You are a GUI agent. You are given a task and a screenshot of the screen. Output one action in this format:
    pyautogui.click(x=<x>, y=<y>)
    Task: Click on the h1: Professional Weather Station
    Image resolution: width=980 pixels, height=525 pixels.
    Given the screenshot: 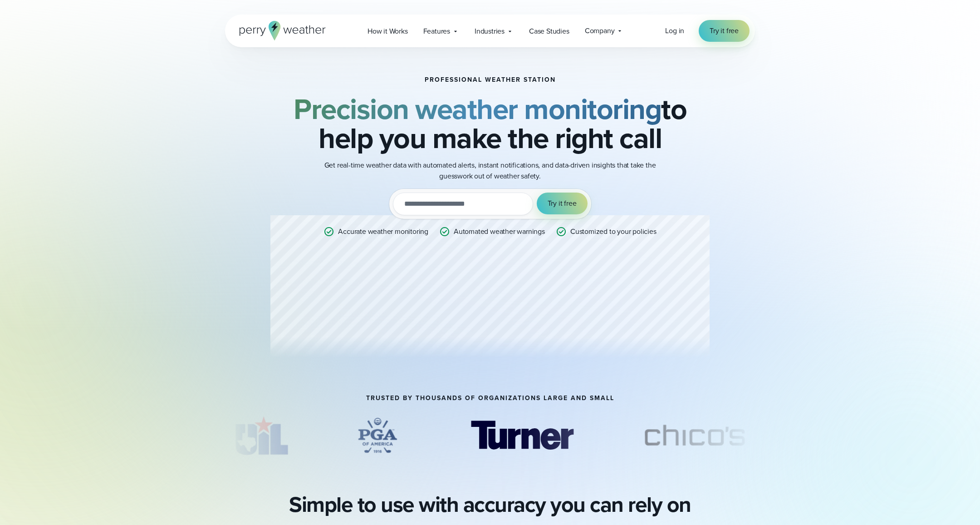 What is the action you would take?
    pyautogui.click(x=490, y=80)
    